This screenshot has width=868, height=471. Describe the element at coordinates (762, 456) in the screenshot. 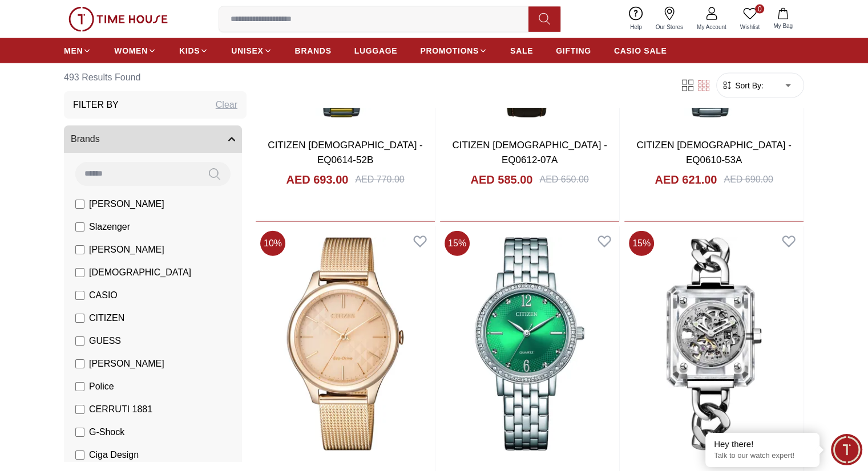

I see `p: Talk to our watch expert!` at that location.